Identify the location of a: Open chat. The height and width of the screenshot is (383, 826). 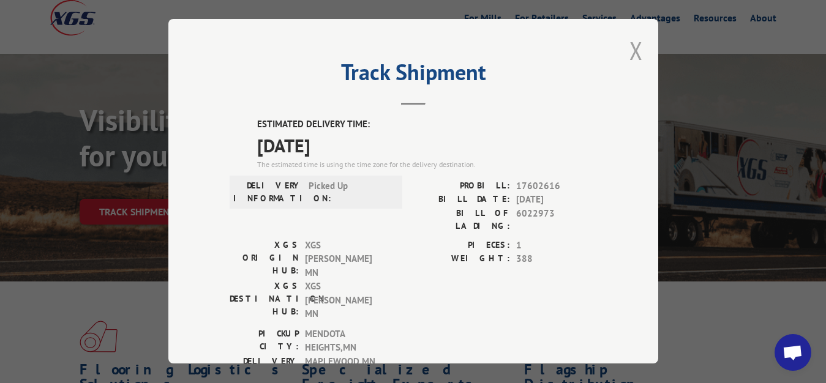
(793, 352).